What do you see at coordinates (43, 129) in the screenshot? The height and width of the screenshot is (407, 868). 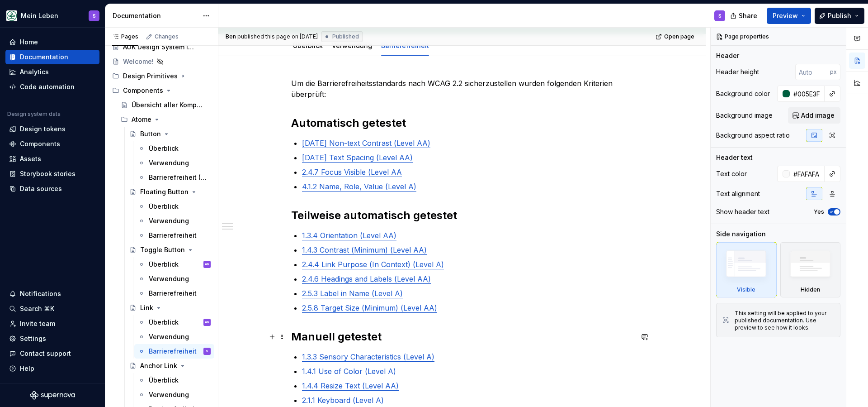 I see `div: Design tokens` at bounding box center [43, 129].